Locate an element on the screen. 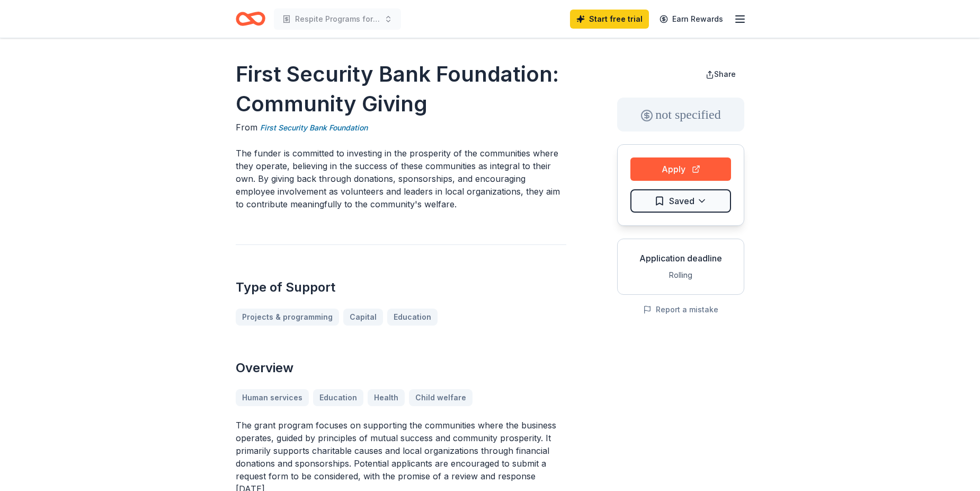 Image resolution: width=980 pixels, height=491 pixels. button: Report a mistake is located at coordinates (681, 309).